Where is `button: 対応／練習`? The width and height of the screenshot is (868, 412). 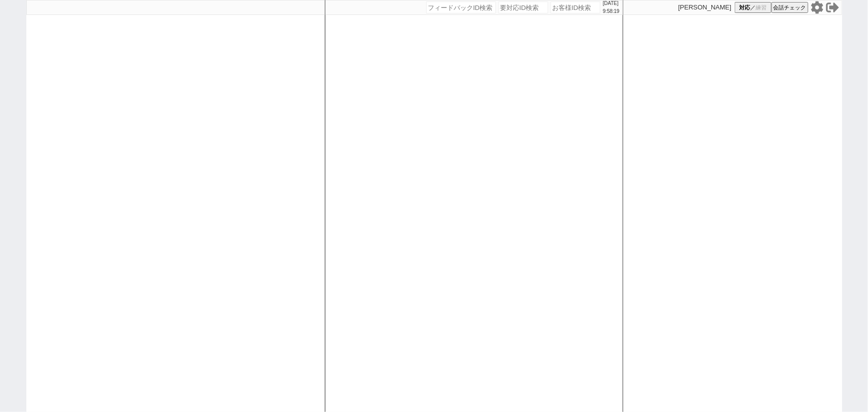 button: 対応／練習 is located at coordinates (753, 7).